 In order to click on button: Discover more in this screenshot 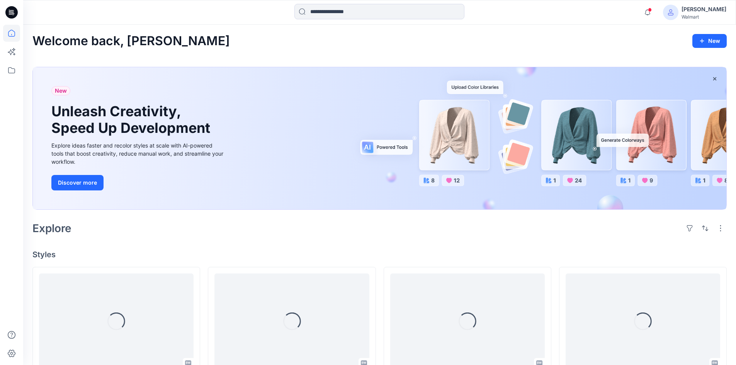, I will do `click(77, 183)`.